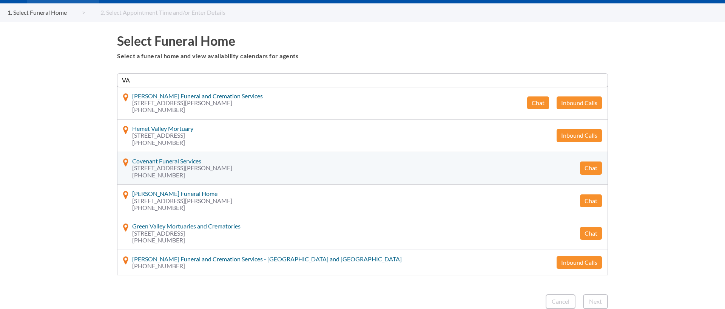 This screenshot has width=725, height=309. I want to click on h6: Select a funeral home and view availability calendars for agents, so click(363, 56).